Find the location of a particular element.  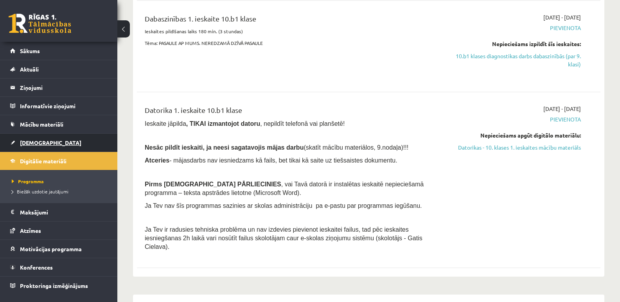

span: Atzīmes is located at coordinates (31, 231).